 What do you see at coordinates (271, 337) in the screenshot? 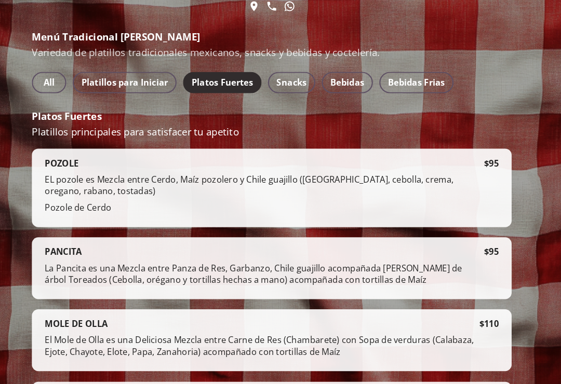
I see `p: El Mole de Olla es una Deliciosa Mezcla entre Carne de Res (Chambarete) con Sopa de verduras (Cal...` at bounding box center [271, 337].